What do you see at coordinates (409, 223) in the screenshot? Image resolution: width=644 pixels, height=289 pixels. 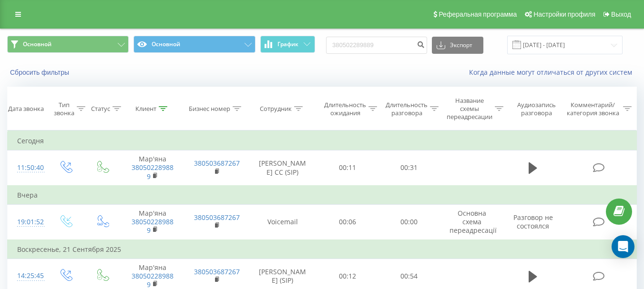 I see `td: 00:00` at bounding box center [409, 223].